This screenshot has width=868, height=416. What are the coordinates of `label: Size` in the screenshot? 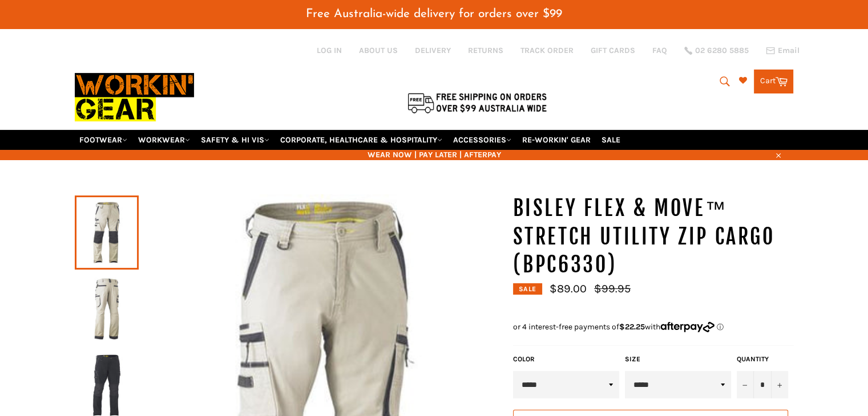 It's located at (678, 359).